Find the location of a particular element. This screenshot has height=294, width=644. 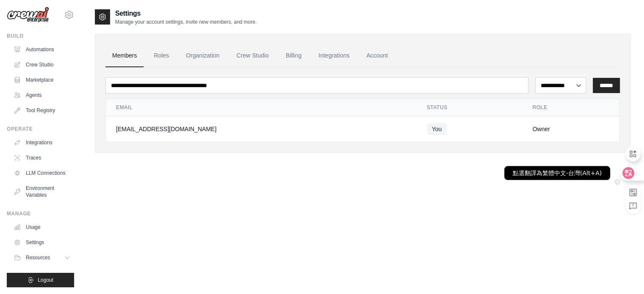

div: Manage is located at coordinates (40, 214).